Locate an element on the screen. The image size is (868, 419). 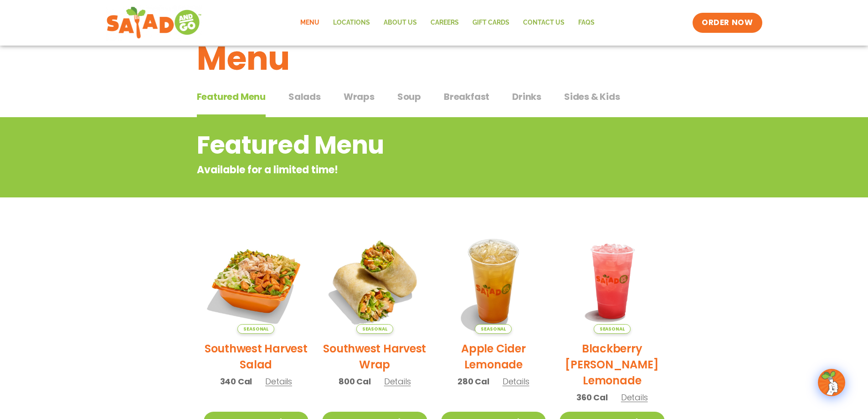
span: 340 Cal is located at coordinates (236, 382).